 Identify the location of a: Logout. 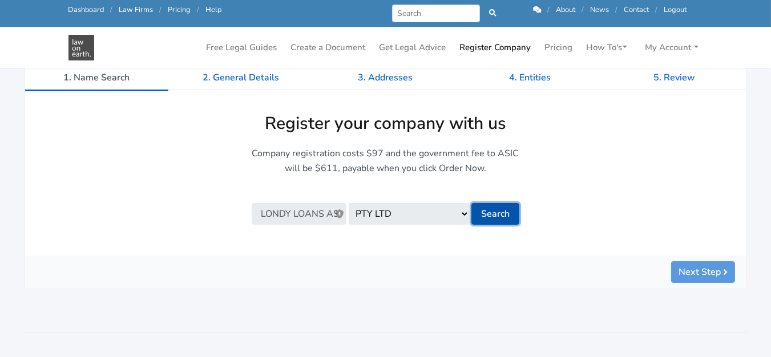
(676, 10).